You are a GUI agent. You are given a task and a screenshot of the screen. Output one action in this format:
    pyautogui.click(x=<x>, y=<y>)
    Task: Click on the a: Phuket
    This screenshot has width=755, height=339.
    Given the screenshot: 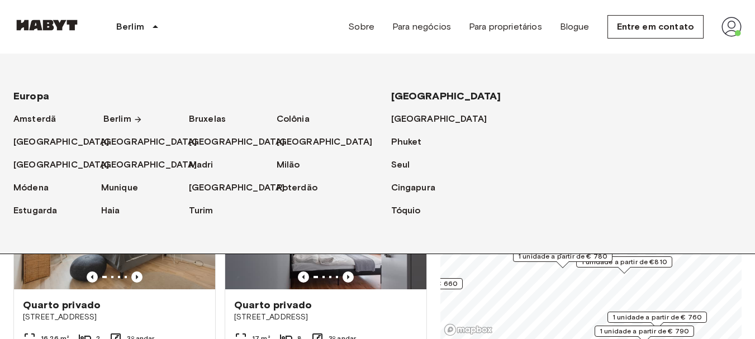 What is the action you would take?
    pyautogui.click(x=412, y=142)
    